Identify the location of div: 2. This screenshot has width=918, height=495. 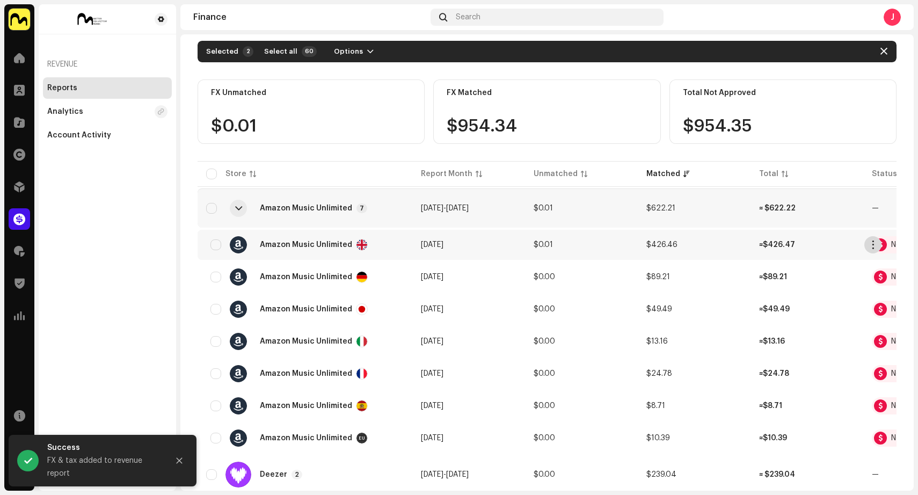
(248, 52).